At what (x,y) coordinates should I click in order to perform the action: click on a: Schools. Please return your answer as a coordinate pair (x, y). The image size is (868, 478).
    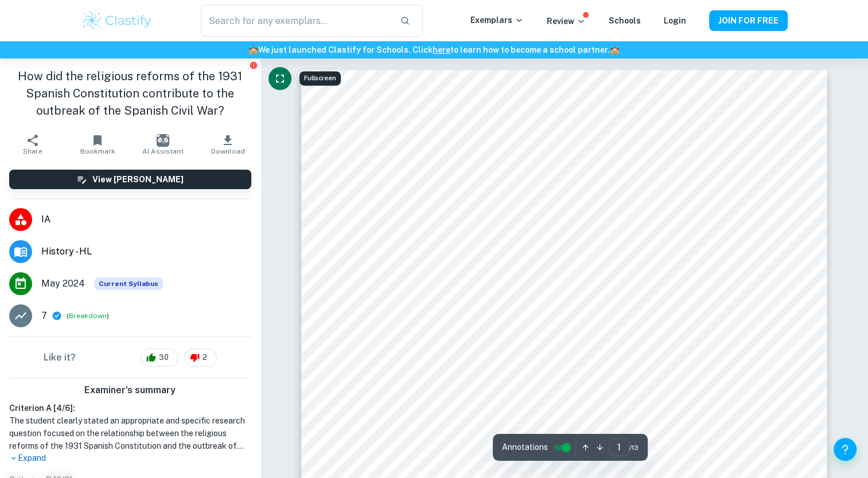
    Looking at the image, I should click on (625, 20).